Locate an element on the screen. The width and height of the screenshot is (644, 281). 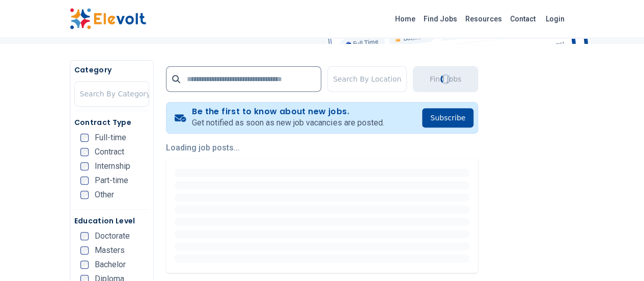
input: Bachelor is located at coordinates (85, 265).